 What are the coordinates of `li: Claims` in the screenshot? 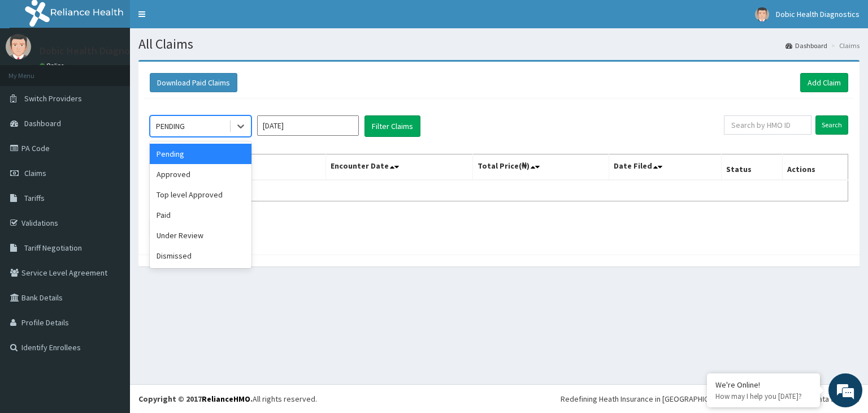 It's located at (843, 45).